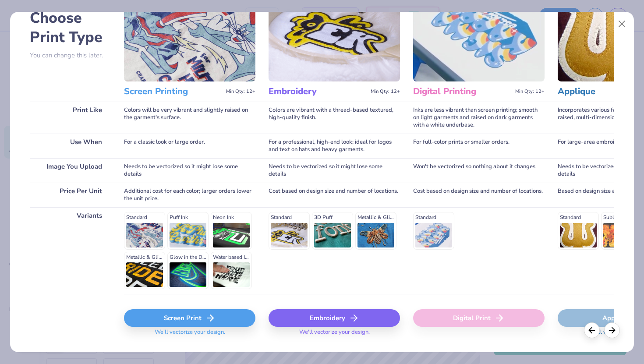 The height and width of the screenshot is (364, 644). What do you see at coordinates (479, 318) in the screenshot?
I see `div: Digital Print` at bounding box center [479, 318].